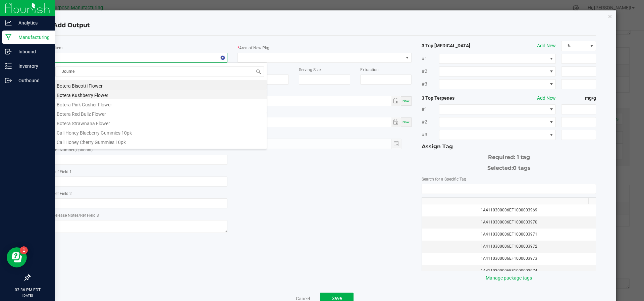 Image resolution: width=644 pixels, height=301 pixels. What do you see at coordinates (255, 48) in the screenshot?
I see `label: Area of New Pkg` at bounding box center [255, 48].